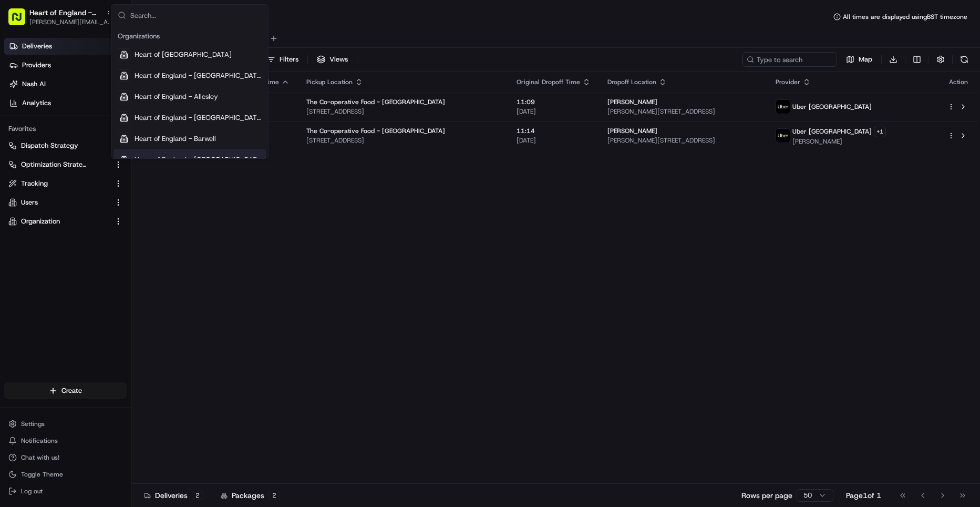 The image size is (980, 507). What do you see at coordinates (67, 84) in the screenshot?
I see `a: Nash AI` at bounding box center [67, 84].